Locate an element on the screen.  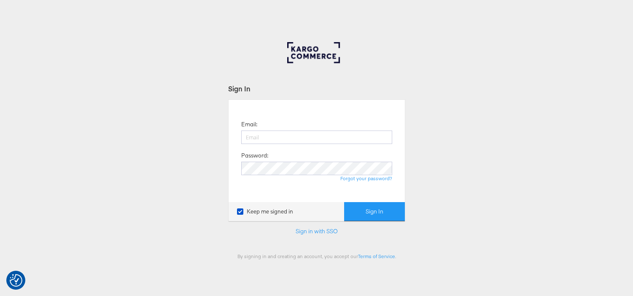
a: Terms of Service is located at coordinates (376, 256).